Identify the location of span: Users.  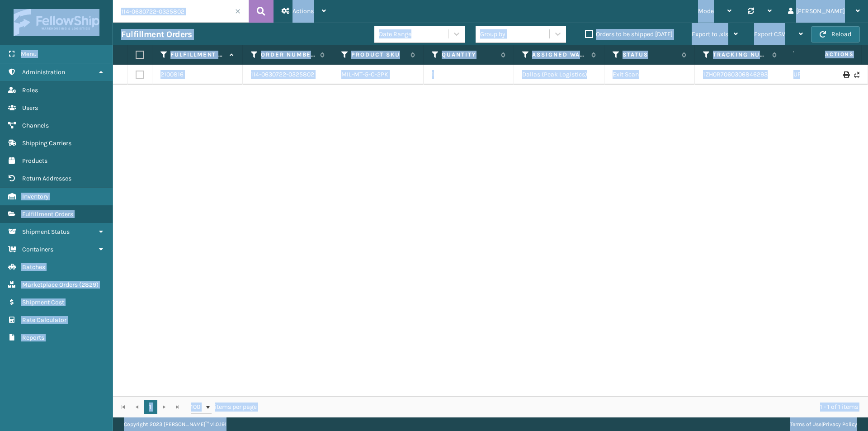
(30, 108).